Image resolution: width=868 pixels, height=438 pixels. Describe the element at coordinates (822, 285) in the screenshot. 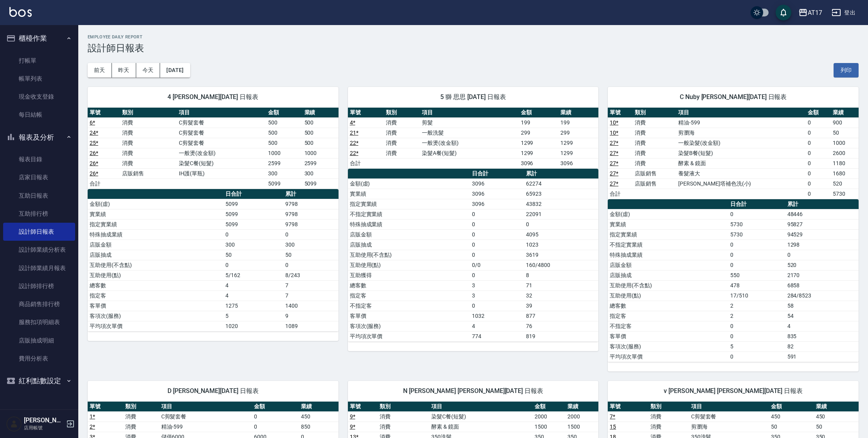

I see `td: 6858` at that location.